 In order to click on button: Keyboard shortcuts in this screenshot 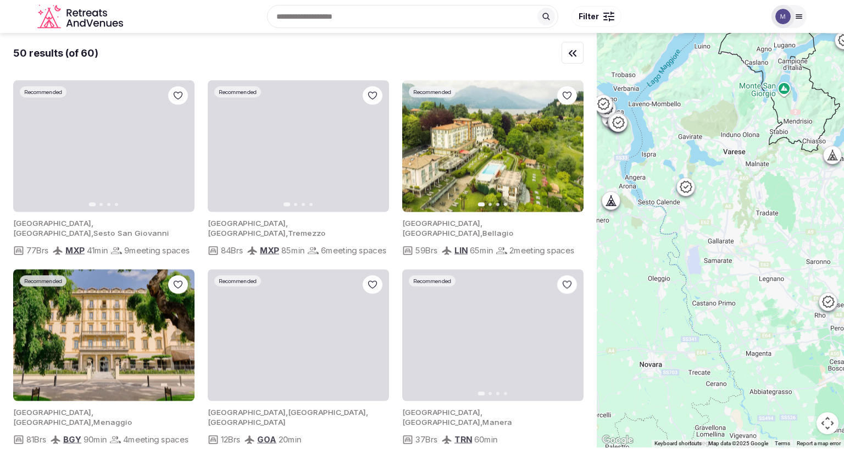, I will do `click(678, 444)`.